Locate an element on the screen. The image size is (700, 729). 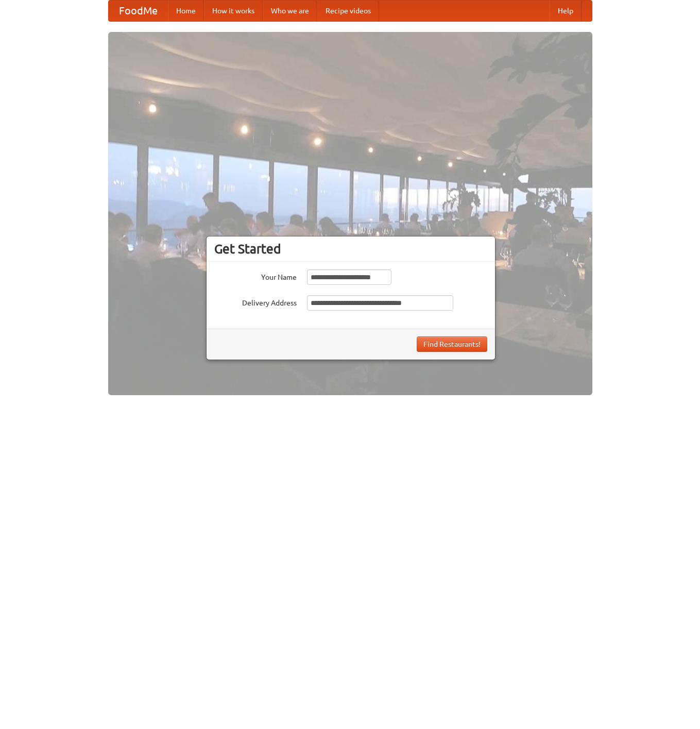
a: Help is located at coordinates (565, 11).